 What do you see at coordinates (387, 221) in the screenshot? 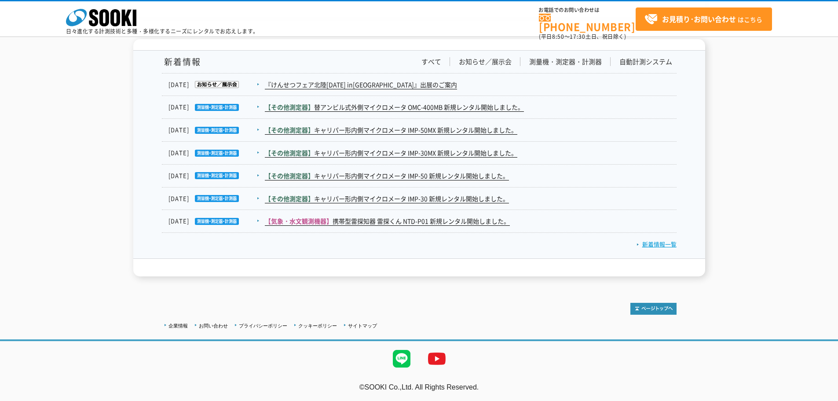
I see `a: 【気象・水文観測機器】携帯型雷探知器 雷探くん NTD-P01 新規レンタル開始しました。` at bounding box center [387, 221].